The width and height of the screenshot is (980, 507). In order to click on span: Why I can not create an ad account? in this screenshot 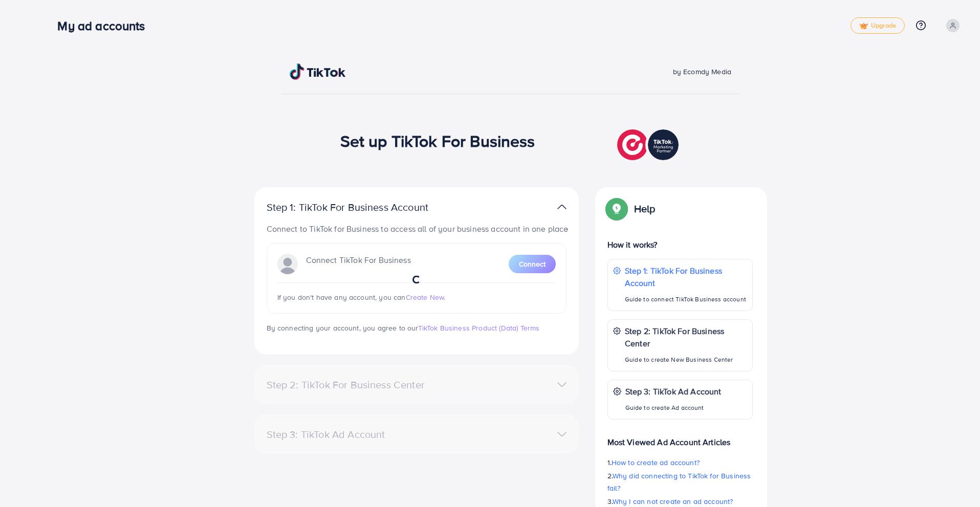, I will do `click(673, 501)`.